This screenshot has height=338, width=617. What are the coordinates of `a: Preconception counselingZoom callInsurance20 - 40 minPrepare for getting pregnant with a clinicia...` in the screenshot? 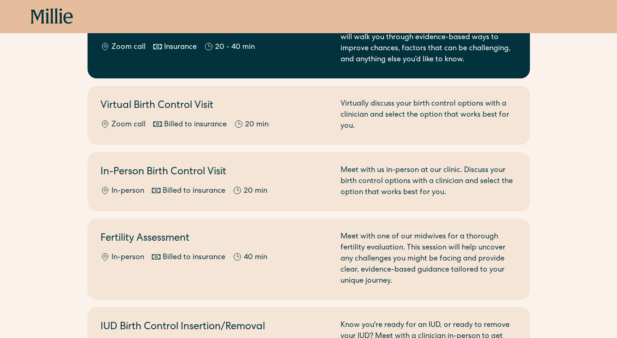 It's located at (309, 43).